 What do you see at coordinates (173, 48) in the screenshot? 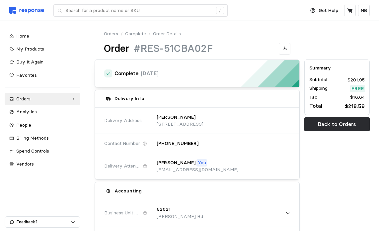
I see `h1: #RES-51CBA02F` at bounding box center [173, 48].